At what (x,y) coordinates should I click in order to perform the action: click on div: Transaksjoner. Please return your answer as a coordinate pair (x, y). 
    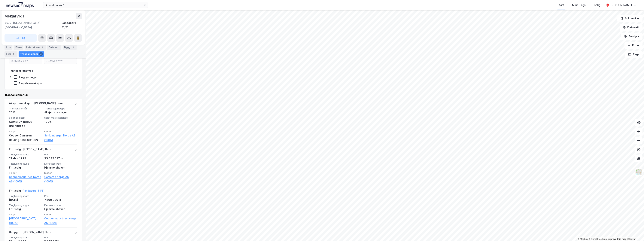
    Looking at the image, I should click on (31, 54).